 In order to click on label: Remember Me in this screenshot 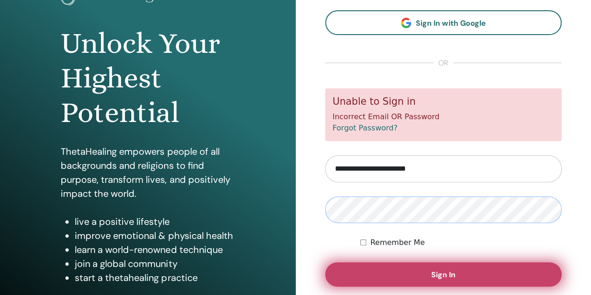, I will do `click(397, 242)`.